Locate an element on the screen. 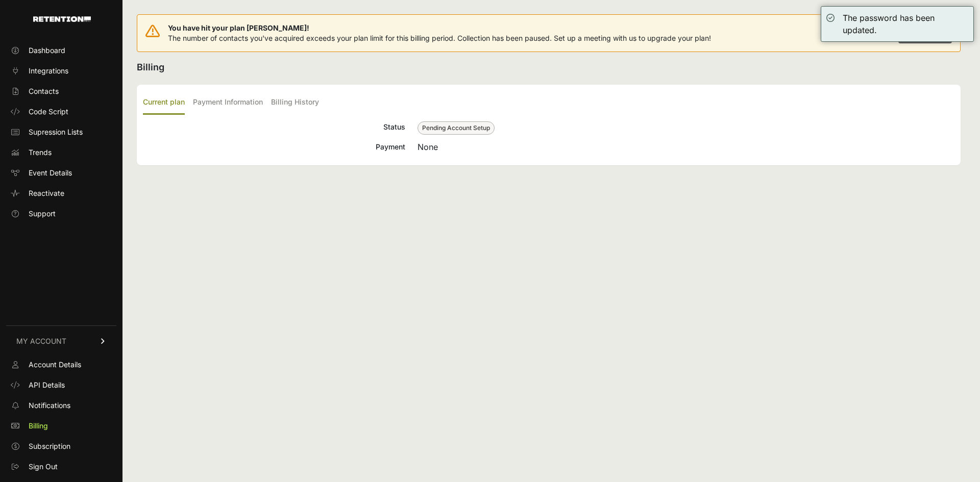  span: Trends is located at coordinates (40, 152).